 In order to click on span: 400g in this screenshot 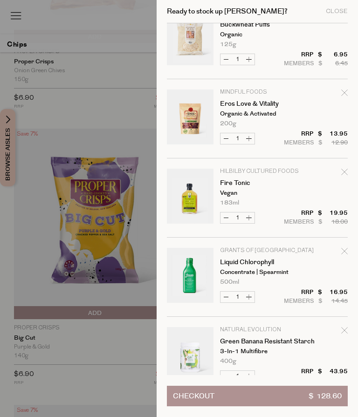, I will do `click(228, 361)`.